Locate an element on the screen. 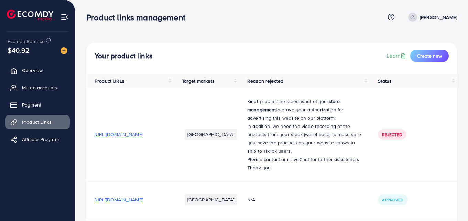  a: Learn is located at coordinates (397, 55).